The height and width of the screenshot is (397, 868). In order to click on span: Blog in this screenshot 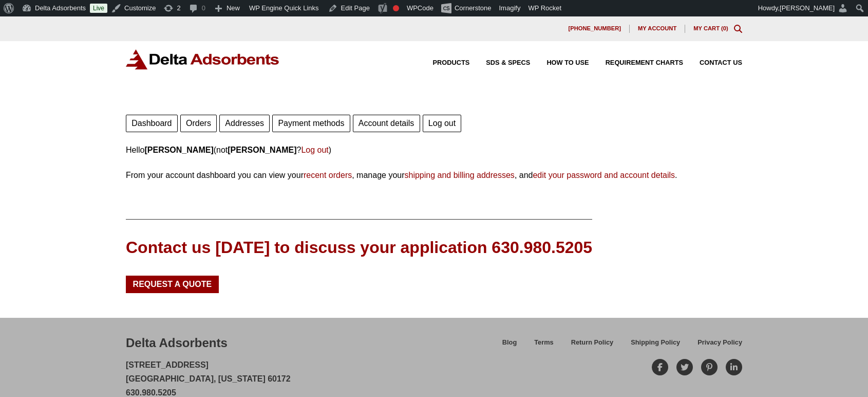, I will do `click(510, 342)`.